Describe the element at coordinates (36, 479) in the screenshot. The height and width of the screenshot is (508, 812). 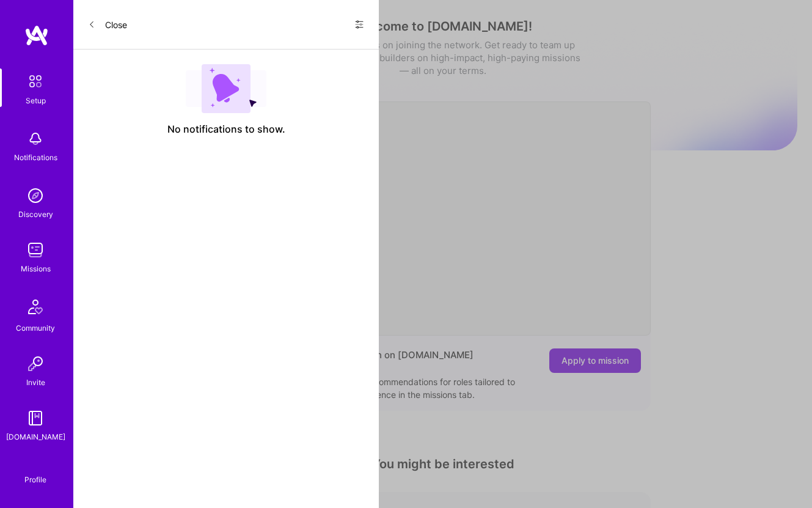
I see `div: Profile` at that location.